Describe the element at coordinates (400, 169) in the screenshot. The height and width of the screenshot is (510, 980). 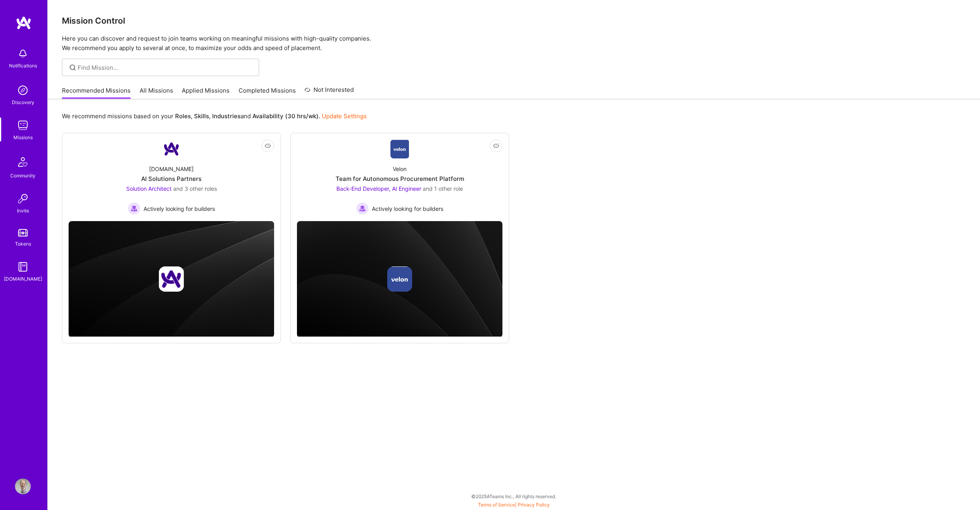
I see `div: Velon` at that location.